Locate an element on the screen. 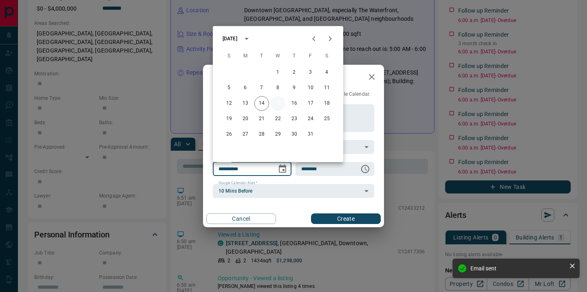 The height and width of the screenshot is (292, 587). button: 9 is located at coordinates (294, 88).